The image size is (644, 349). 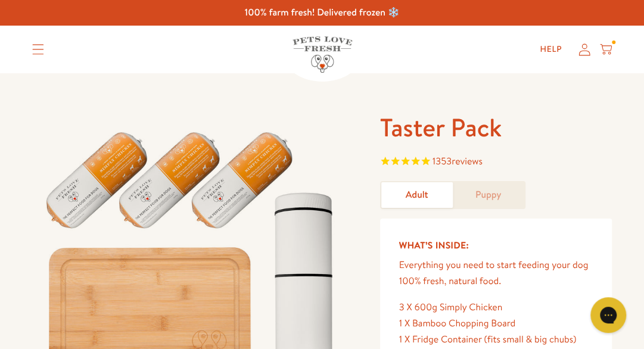 I want to click on h1: Taster Pack, so click(x=495, y=128).